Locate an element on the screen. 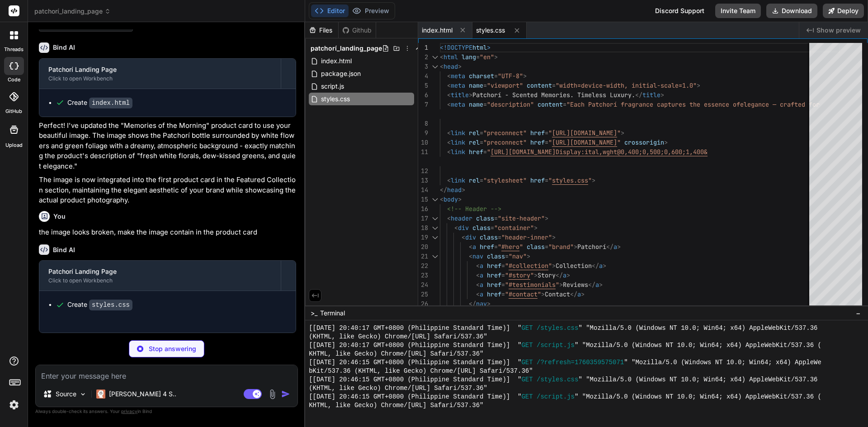  div: Discord Support is located at coordinates (679, 10).